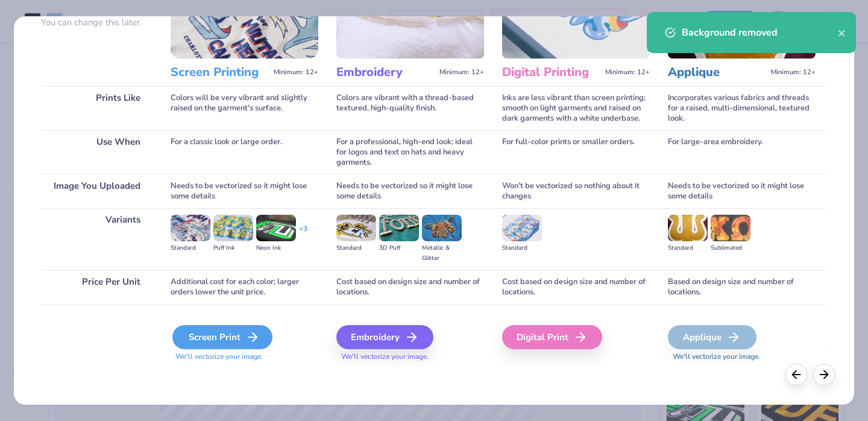  Describe the element at coordinates (576, 108) in the screenshot. I see `div: Inks are less vibrant than screen printing; smooth on light garments and raised on dark garments ...` at that location.